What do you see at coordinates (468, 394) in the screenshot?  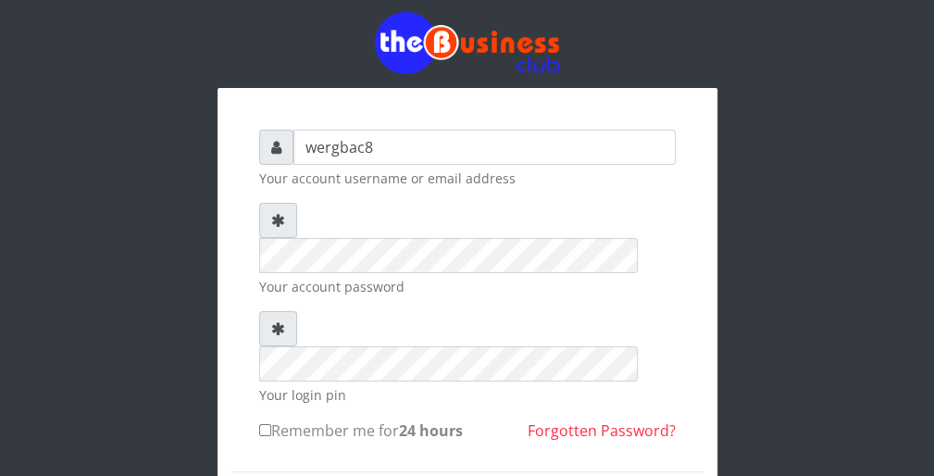 I see `small: Your login pin` at bounding box center [468, 394].